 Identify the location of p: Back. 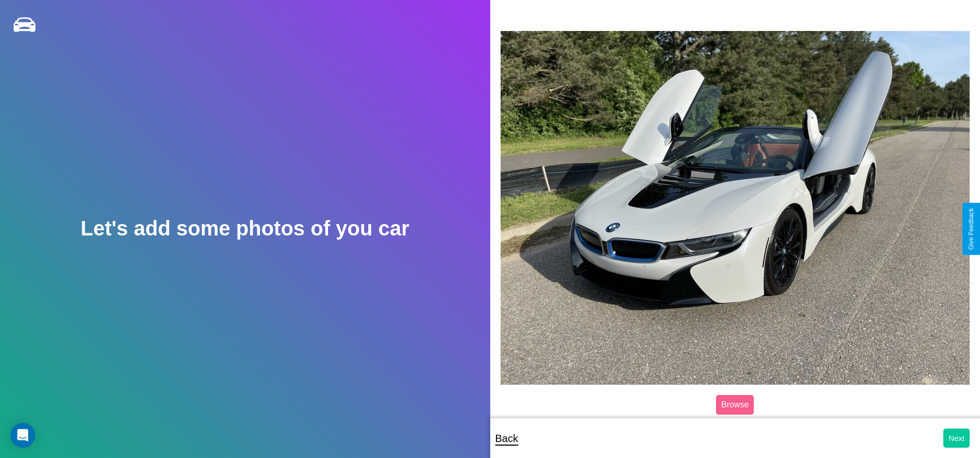
(507, 438).